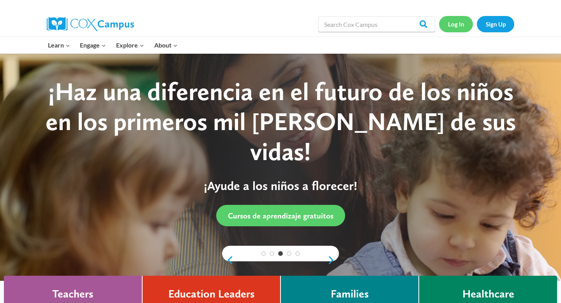 The height and width of the screenshot is (303, 561). What do you see at coordinates (350, 294) in the screenshot?
I see `h4: Families` at bounding box center [350, 294].